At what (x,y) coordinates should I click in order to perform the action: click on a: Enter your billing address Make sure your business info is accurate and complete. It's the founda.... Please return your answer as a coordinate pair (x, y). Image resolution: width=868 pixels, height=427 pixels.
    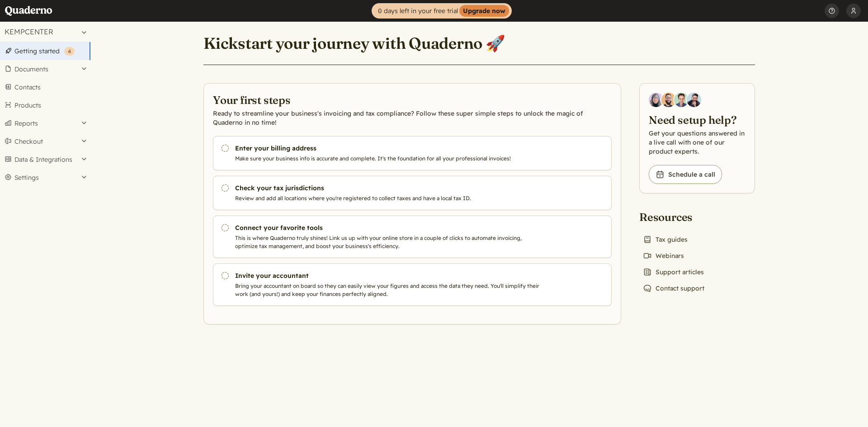
    Looking at the image, I should click on (412, 153).